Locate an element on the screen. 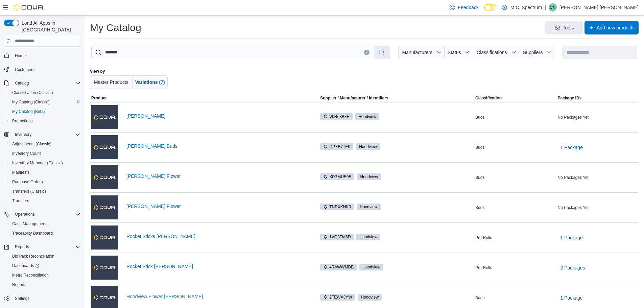  button: Operations is located at coordinates (42, 215).